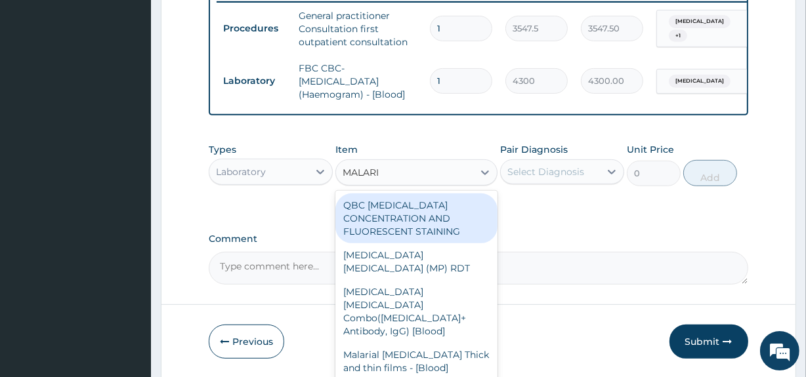 This screenshot has width=806, height=377. What do you see at coordinates (39, 82) in the screenshot?
I see `img: d_794563401_company_1708531726252_794563401` at bounding box center [39, 82].